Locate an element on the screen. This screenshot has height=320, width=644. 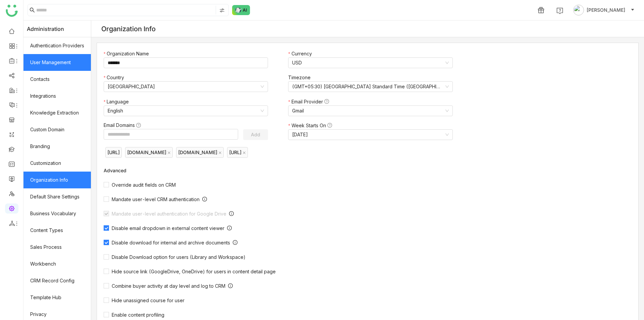
a: Authentication Providers is located at coordinates (57, 46).